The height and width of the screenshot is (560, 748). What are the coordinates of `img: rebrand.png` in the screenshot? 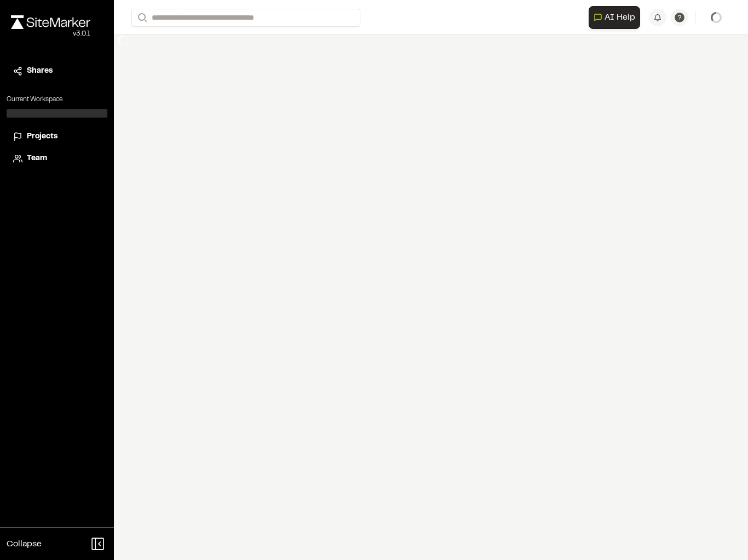 It's located at (50, 22).